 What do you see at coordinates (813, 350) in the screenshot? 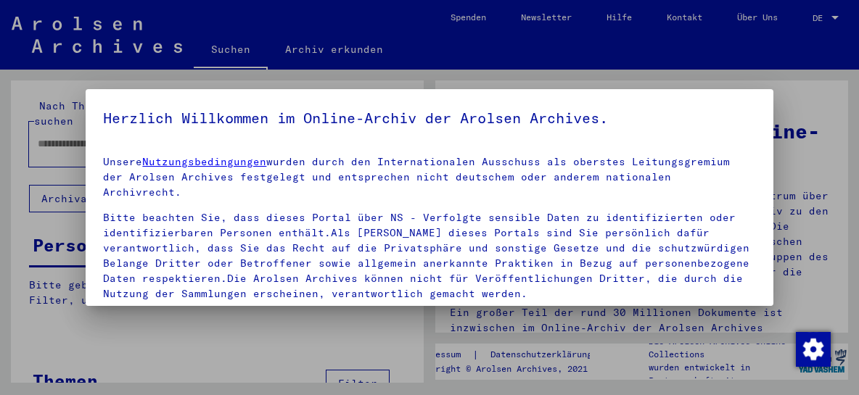
I see `img: Zustimmung ändern` at bounding box center [813, 350].